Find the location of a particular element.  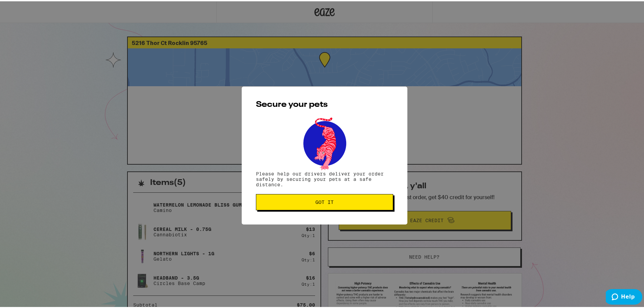

span: Got it is located at coordinates (325, 201).